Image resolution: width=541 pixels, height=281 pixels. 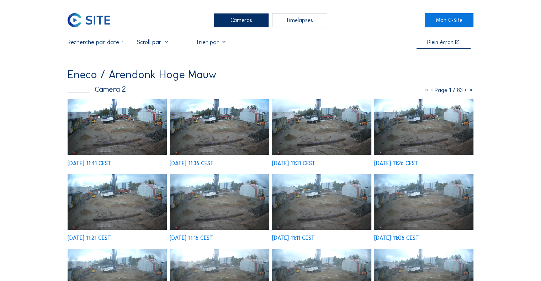 I want to click on div: Eneco / Arendonk Hoge Mauw, so click(x=142, y=75).